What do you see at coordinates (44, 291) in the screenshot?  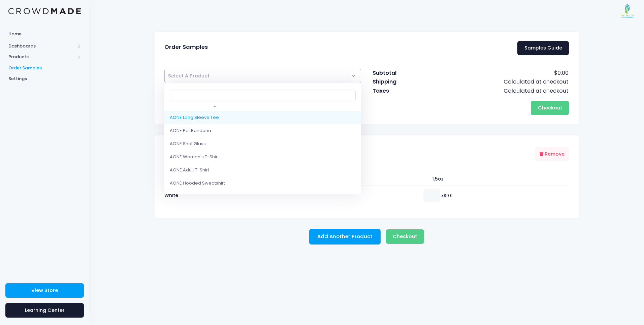 I see `a: View Store` at bounding box center [44, 291].